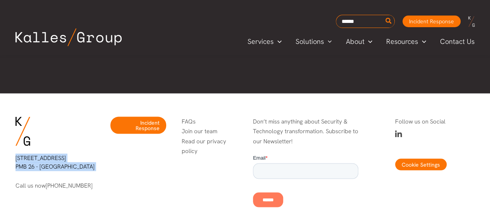 Image resolution: width=490 pixels, height=214 pixels. What do you see at coordinates (204, 146) in the screenshot?
I see `a: Read our privacy policy` at bounding box center [204, 146].